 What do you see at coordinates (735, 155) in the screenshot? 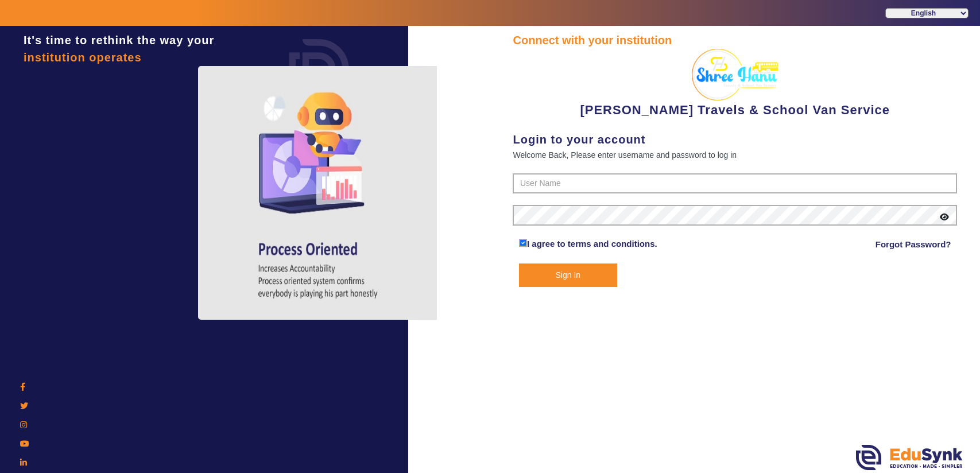
I see `div: Welcome Back, Please enter username and password to log in` at bounding box center [735, 155].